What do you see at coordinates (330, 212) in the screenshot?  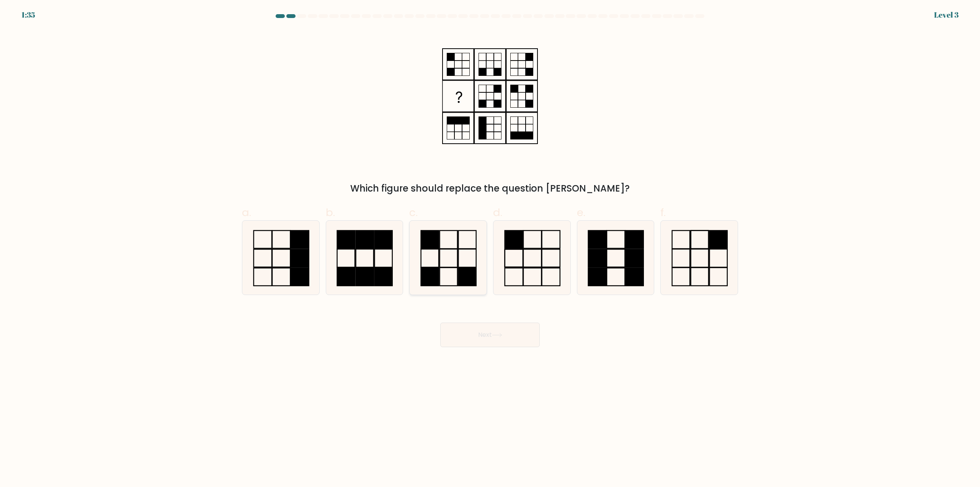 I see `span: b.` at bounding box center [330, 212].